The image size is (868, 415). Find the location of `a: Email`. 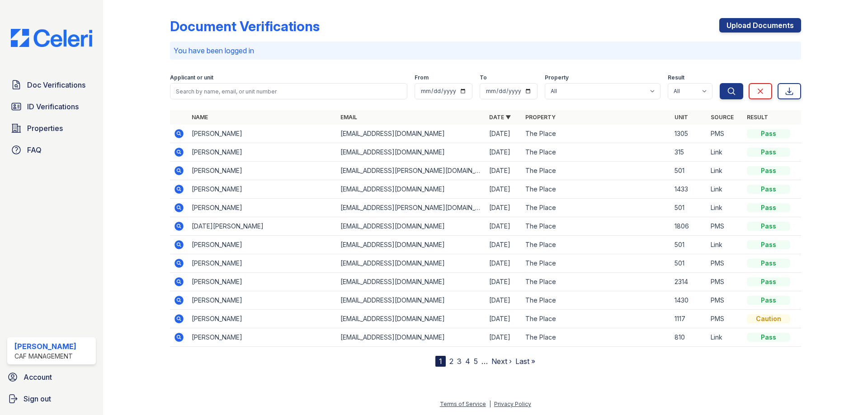

a: Email is located at coordinates (348, 117).